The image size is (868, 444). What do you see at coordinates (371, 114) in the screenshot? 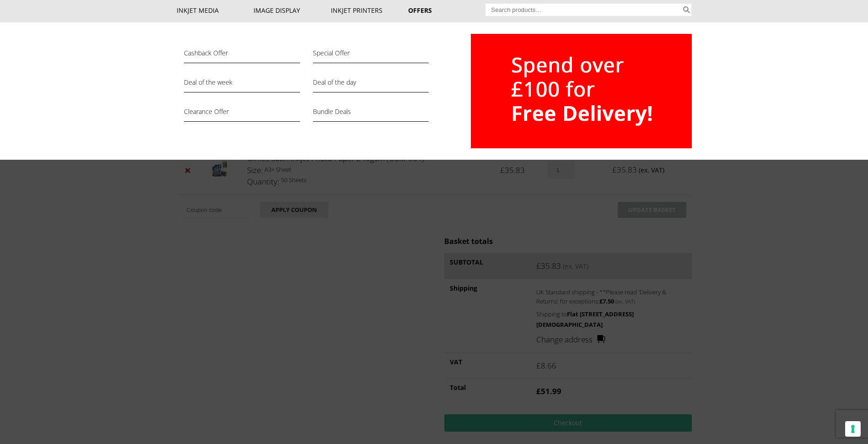
I see `a: Bundle Deals` at bounding box center [371, 114].